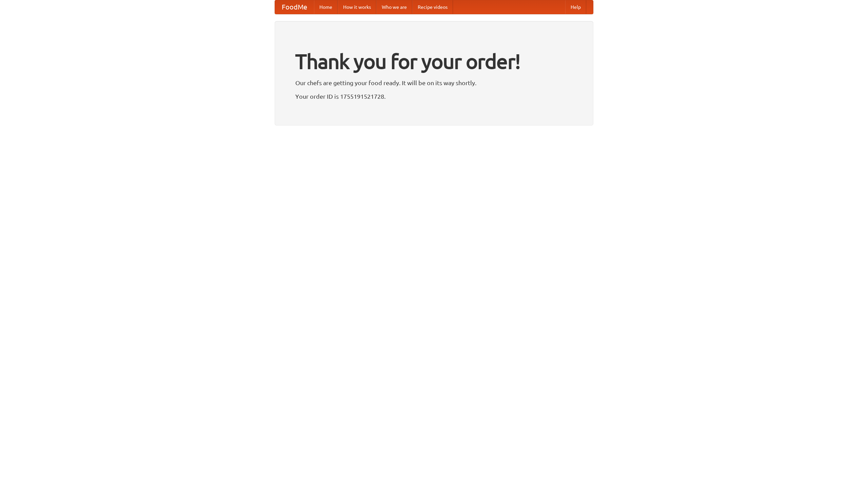 This screenshot has height=480, width=868. Describe the element at coordinates (357, 7) in the screenshot. I see `a: How it works` at that location.